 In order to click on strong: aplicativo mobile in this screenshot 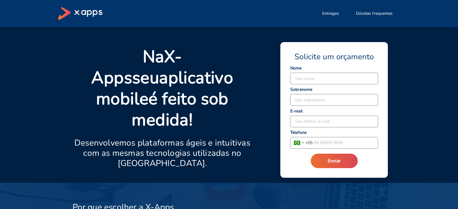, I will do `click(165, 88)`.